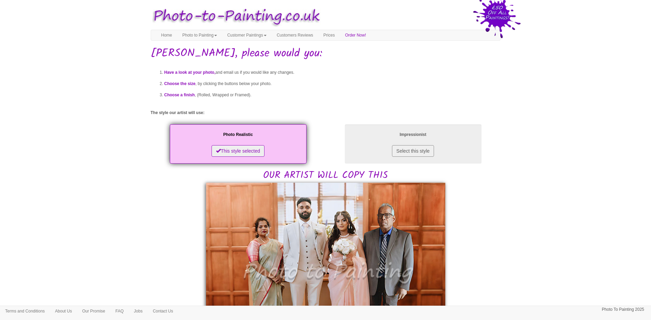  I want to click on a: Our Promise, so click(93, 311).